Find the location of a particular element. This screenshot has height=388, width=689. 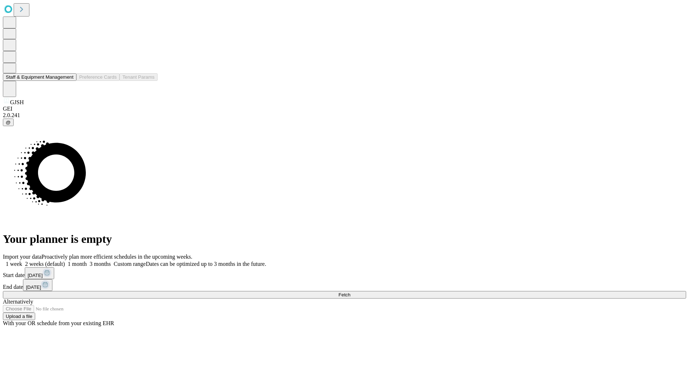

div: 2.0.241 is located at coordinates (345, 115).